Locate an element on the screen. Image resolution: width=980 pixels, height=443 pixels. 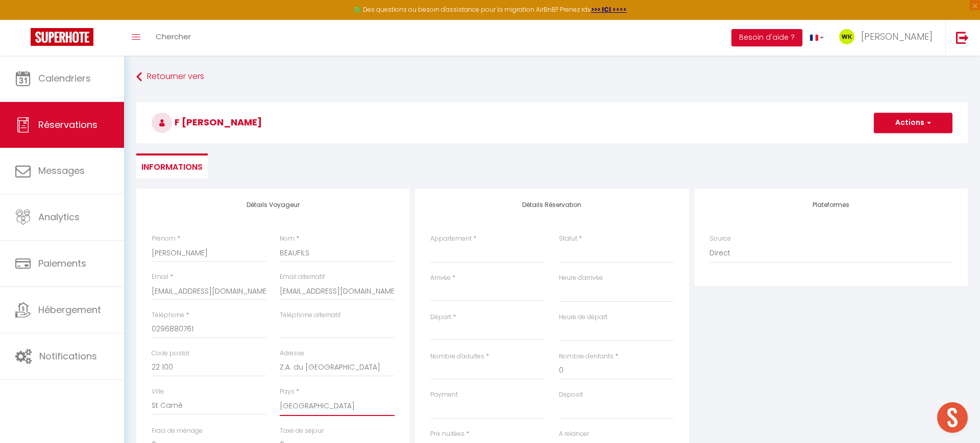
span: Réservations is located at coordinates (68, 124).